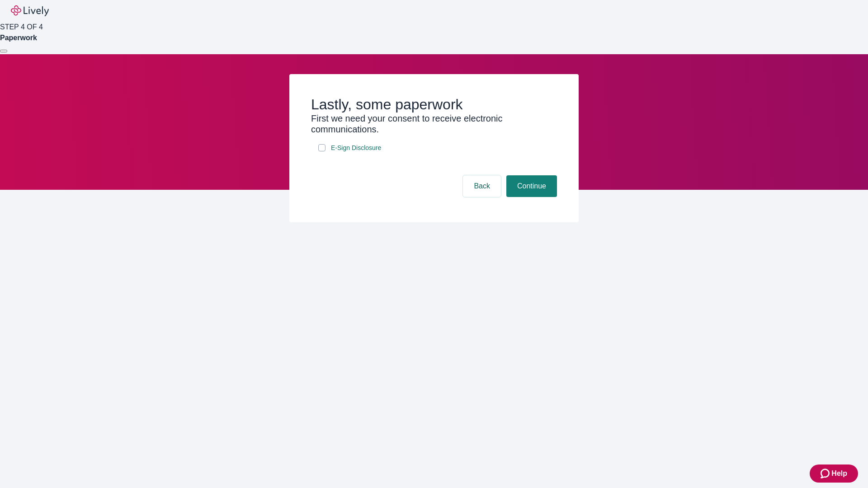 The height and width of the screenshot is (488, 868). Describe the element at coordinates (531, 186) in the screenshot. I see `button: Continue` at that location.